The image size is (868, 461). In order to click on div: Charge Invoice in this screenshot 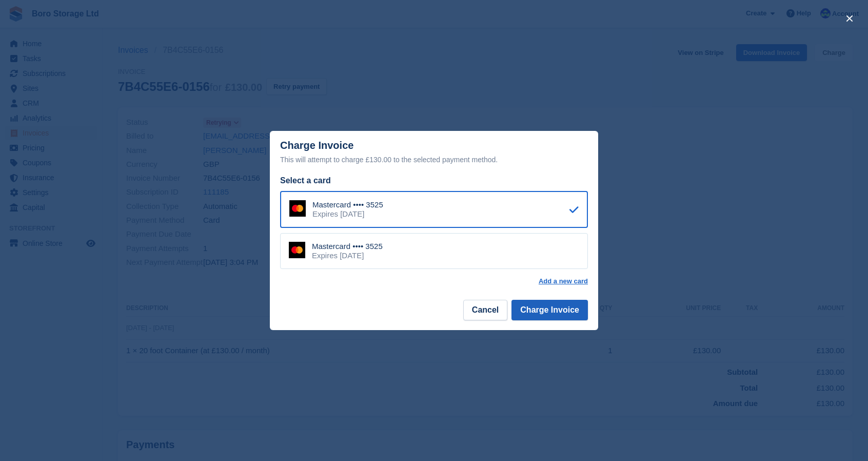, I will do `click(434, 152)`.